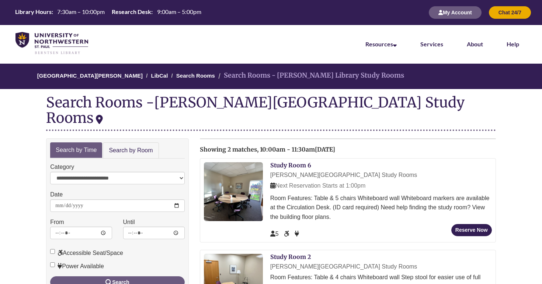 This screenshot has width=542, height=284. What do you see at coordinates (52, 265) in the screenshot?
I see `input: Power Available` at bounding box center [52, 265].